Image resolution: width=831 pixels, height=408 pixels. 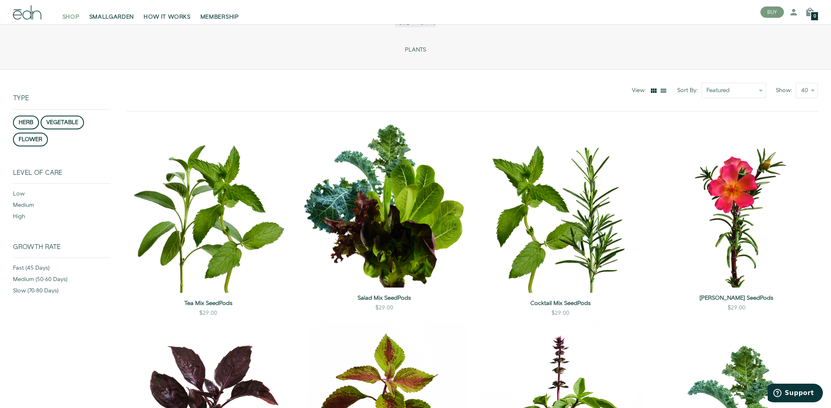 What do you see at coordinates (62, 293) in the screenshot?
I see `div: slow (70-80 days)` at bounding box center [62, 293].